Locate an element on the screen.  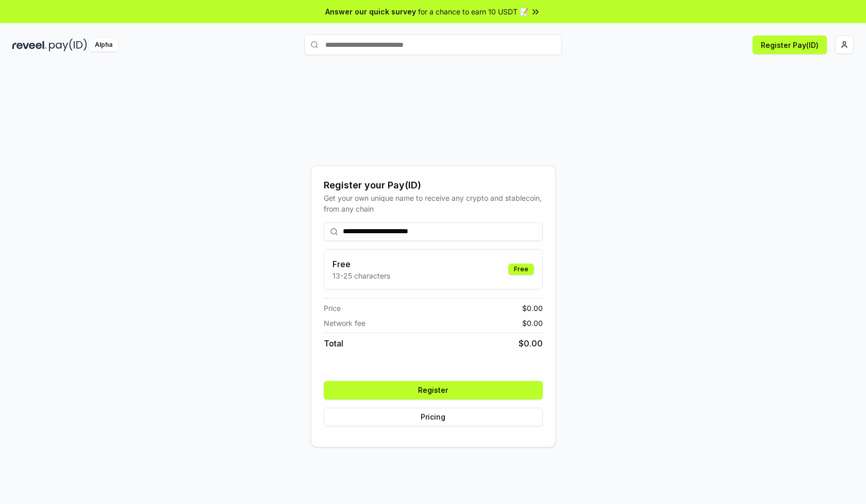
span: Network fee is located at coordinates (344, 323).